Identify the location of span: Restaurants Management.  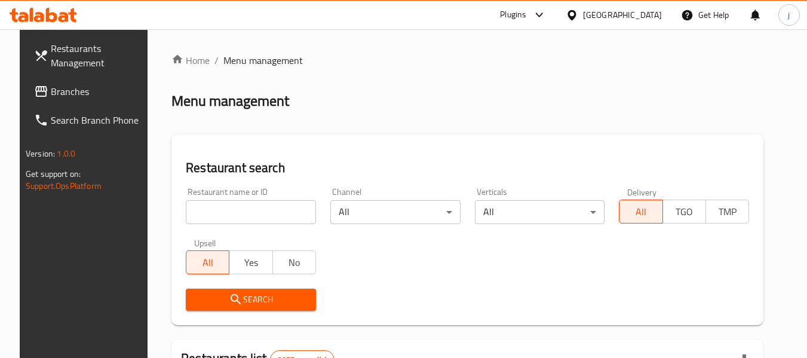
(98, 56).